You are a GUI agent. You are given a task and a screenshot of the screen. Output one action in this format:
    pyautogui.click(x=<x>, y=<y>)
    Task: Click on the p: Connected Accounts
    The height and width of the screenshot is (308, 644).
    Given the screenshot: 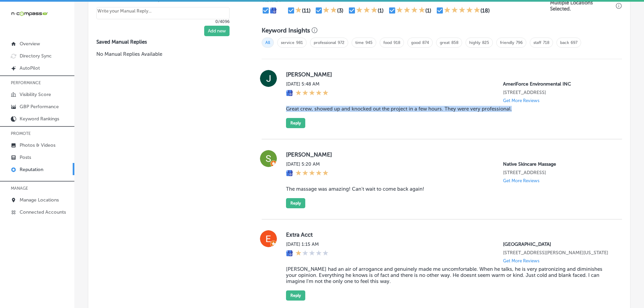 What is the action you would take?
    pyautogui.click(x=43, y=212)
    